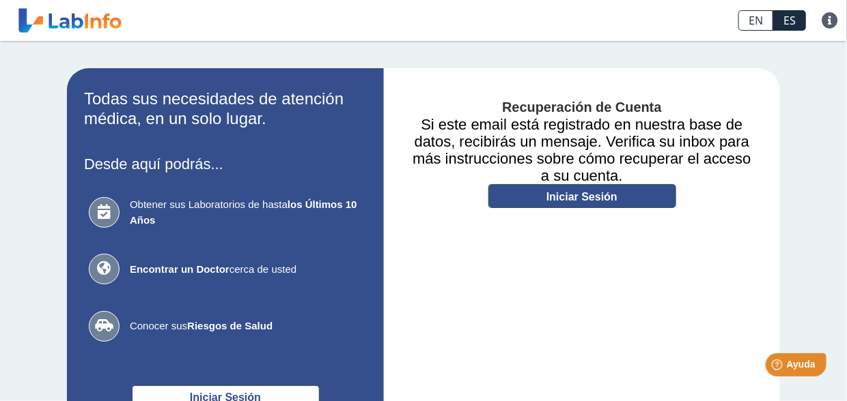 The height and width of the screenshot is (401, 847). Describe the element at coordinates (225, 109) in the screenshot. I see `h2: Todas sus necesidades de atención médica, en un solo lugar.` at that location.